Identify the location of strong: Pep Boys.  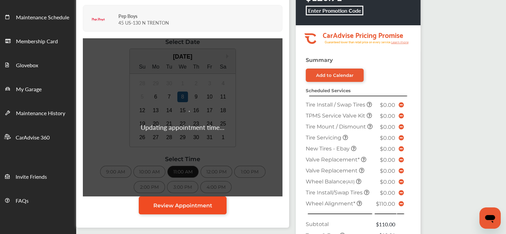
(128, 16).